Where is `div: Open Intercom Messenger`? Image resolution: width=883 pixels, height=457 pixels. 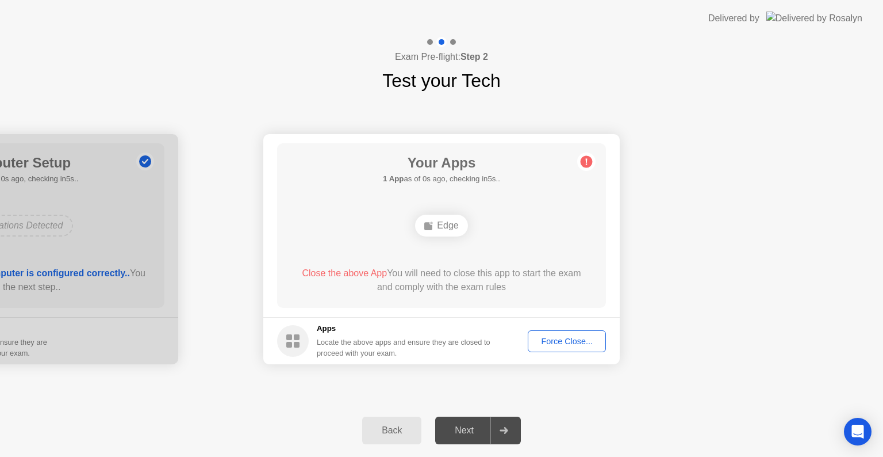 div: Open Intercom Messenger is located at coordinates (858, 431).